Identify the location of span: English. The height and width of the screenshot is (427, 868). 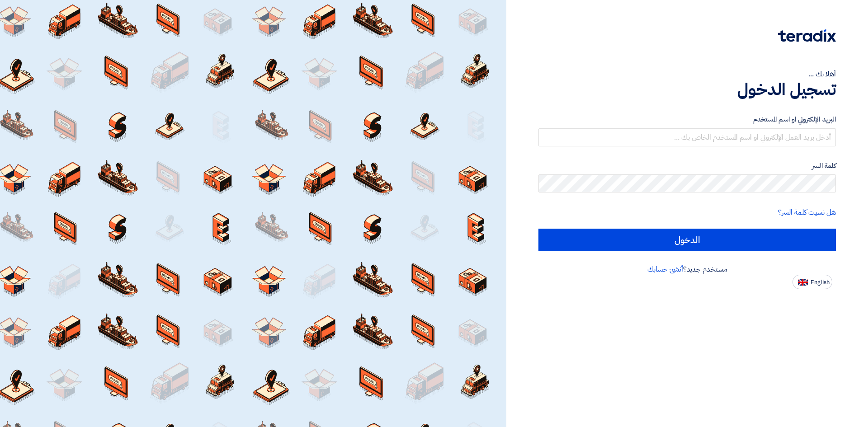
(820, 282).